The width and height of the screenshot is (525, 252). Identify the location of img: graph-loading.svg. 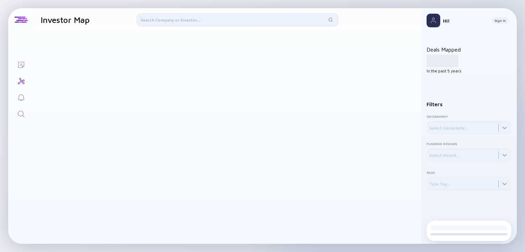
(243, 127).